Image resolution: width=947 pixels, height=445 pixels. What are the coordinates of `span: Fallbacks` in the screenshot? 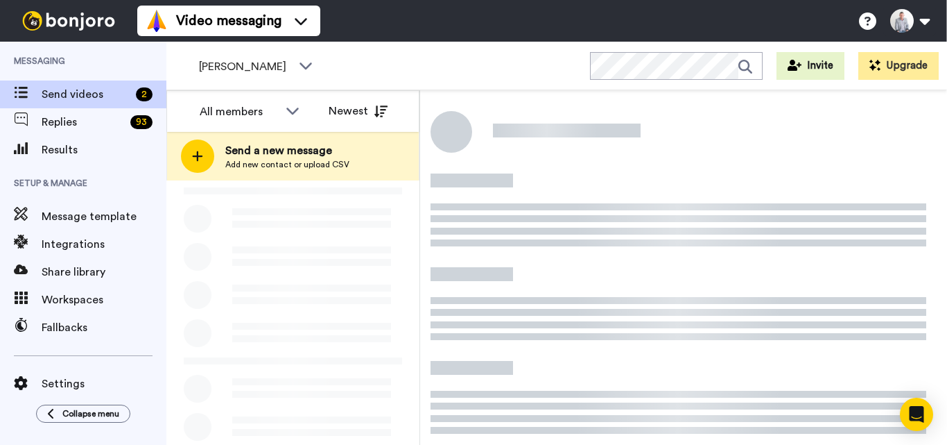 It's located at (104, 327).